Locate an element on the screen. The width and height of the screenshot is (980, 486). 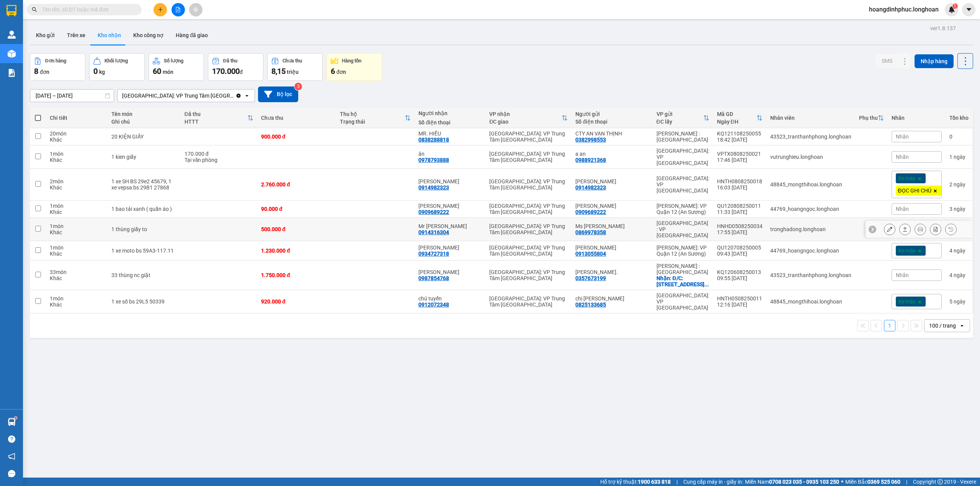
div: Giao hàng is located at coordinates (904, 229).